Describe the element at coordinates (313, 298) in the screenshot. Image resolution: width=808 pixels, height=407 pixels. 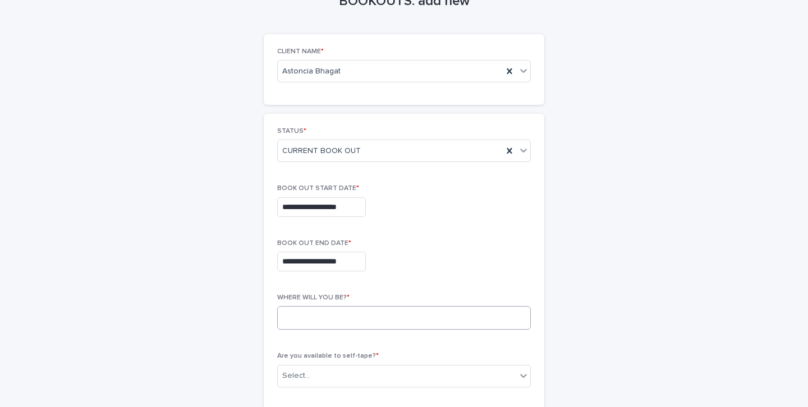
I see `span: WHERE WILL YOU BE?` at that location.